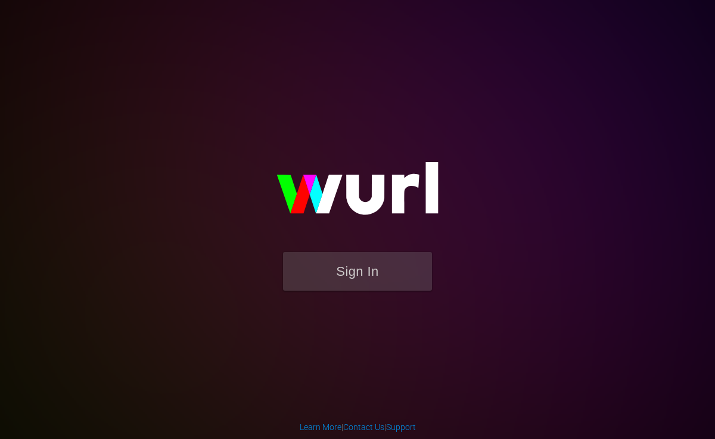 This screenshot has height=439, width=715. Describe the element at coordinates (364, 427) in the screenshot. I see `a: Contact Us` at that location.